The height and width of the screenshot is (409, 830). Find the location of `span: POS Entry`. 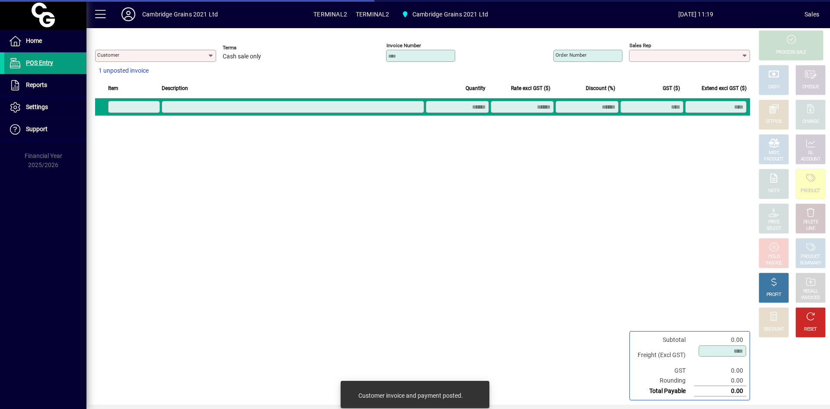

span: POS Entry is located at coordinates (39, 63).